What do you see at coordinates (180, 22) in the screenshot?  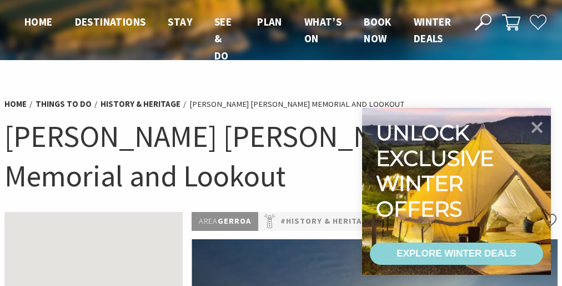 I see `span: Stay` at bounding box center [180, 22].